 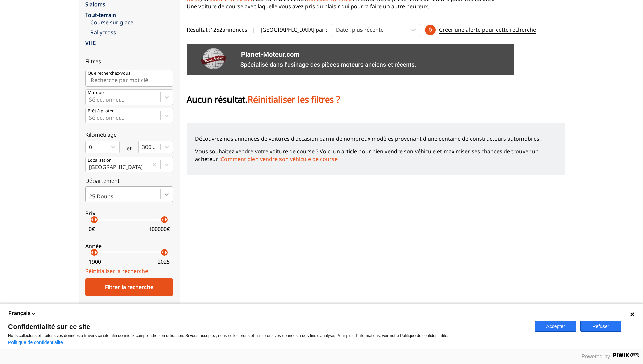 What do you see at coordinates (95, 93) in the screenshot?
I see `p: Marque` at bounding box center [95, 93].